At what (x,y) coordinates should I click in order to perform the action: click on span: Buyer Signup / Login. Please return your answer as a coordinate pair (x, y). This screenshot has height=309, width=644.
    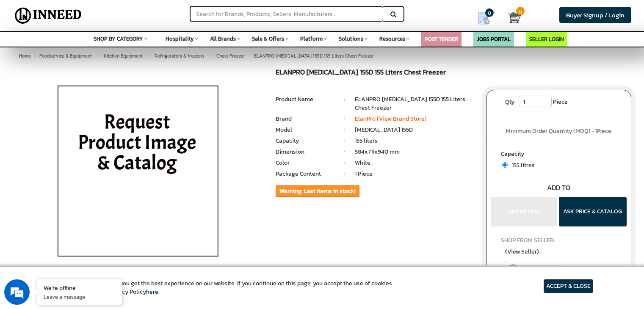
    Looking at the image, I should click on (595, 15).